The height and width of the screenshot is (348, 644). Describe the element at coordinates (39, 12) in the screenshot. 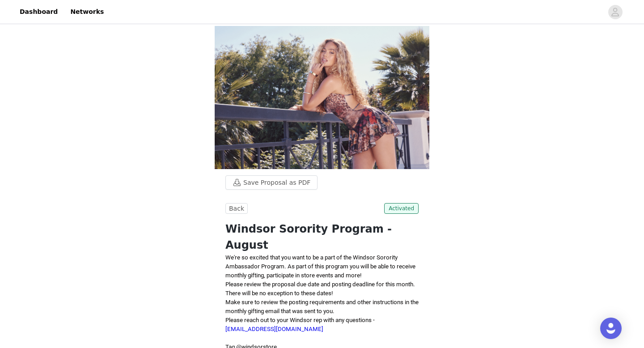

I see `a: Dashboard` at that location.